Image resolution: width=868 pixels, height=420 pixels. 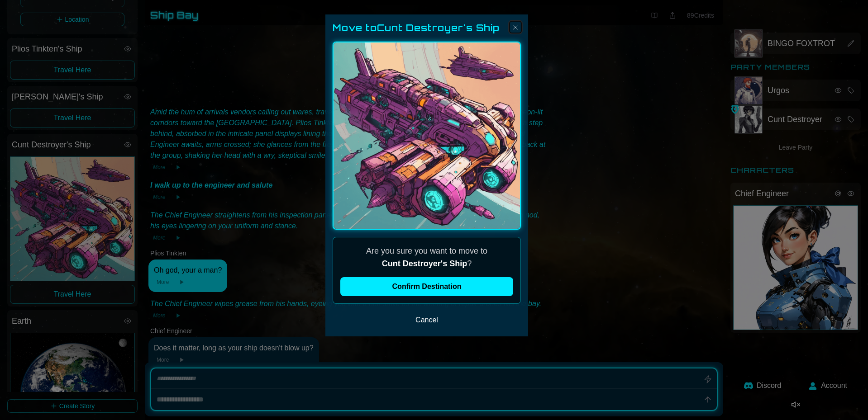 What do you see at coordinates (516, 27) in the screenshot?
I see `button: Close` at bounding box center [516, 27].